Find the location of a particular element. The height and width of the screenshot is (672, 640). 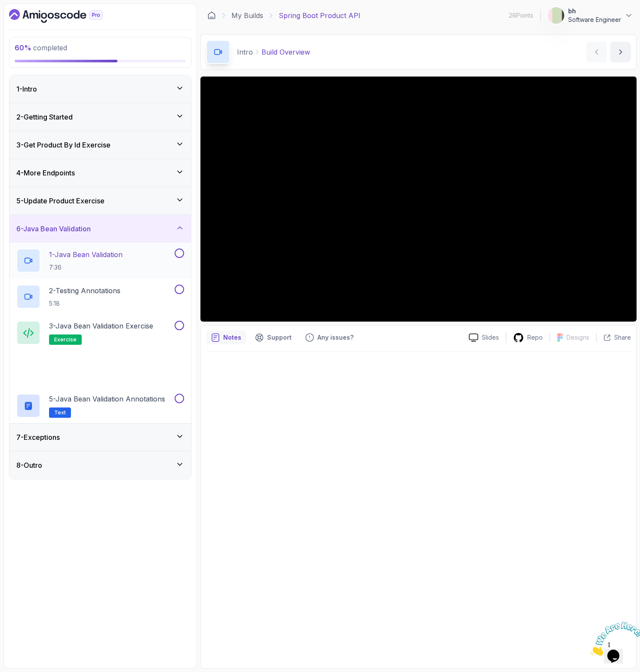

p: Build Overview is located at coordinates (285, 52).